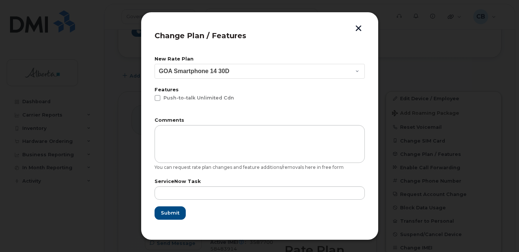  I want to click on span: Change Plan / Features, so click(200, 36).